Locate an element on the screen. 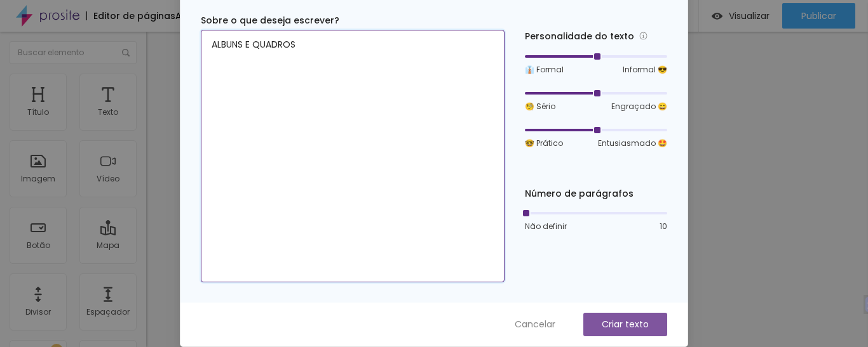 The width and height of the screenshot is (868, 347). font: Informal 😎 is located at coordinates (645, 69).